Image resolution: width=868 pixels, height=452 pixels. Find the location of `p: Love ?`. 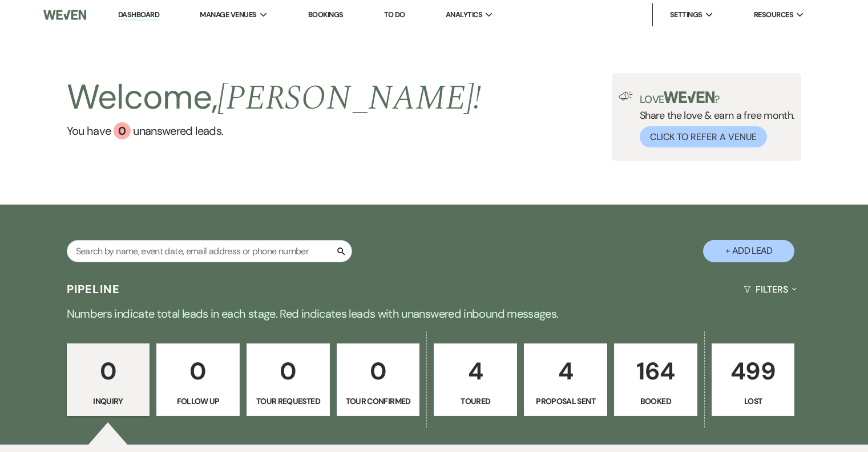

p: Love ? is located at coordinates (718, 98).